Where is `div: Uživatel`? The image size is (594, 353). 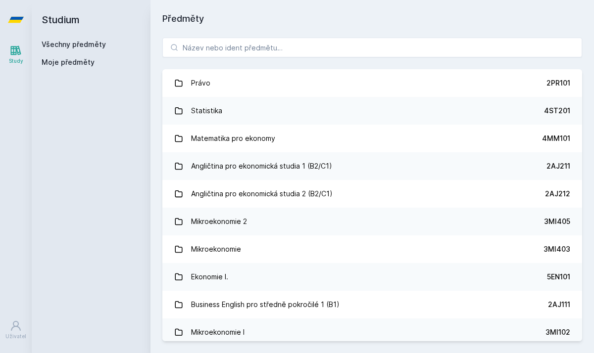
div: Uživatel is located at coordinates (16, 337).